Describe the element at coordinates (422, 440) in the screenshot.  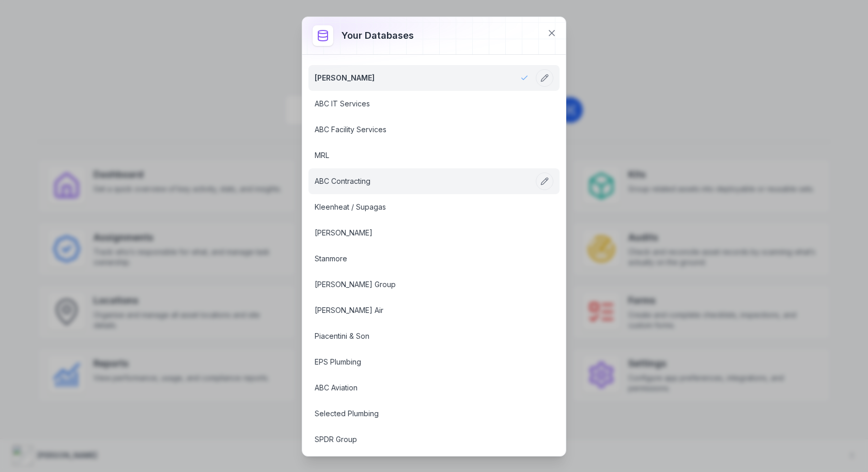
I see `a: SPDR Group` at that location.